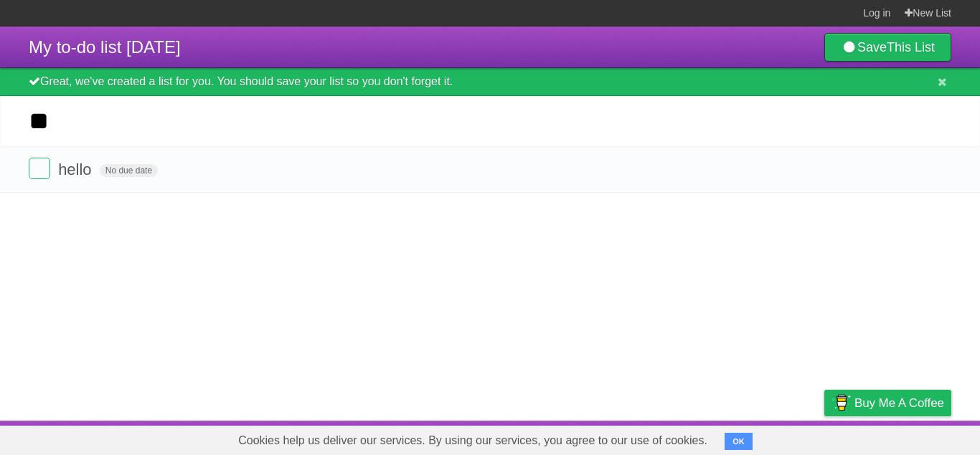 This screenshot has height=455, width=980. Describe the element at coordinates (709, 438) in the screenshot. I see `a: Developers` at that location.